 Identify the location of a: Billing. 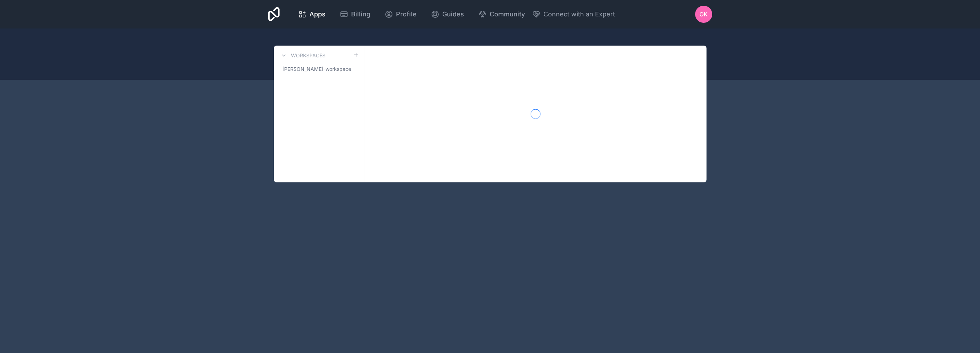
(355, 14).